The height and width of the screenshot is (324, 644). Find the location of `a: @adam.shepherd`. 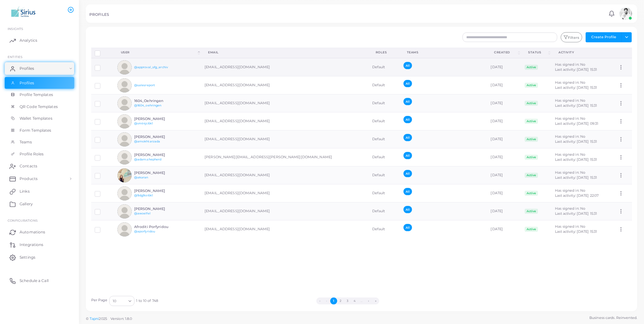

a: @adam.shepherd is located at coordinates (148, 159).